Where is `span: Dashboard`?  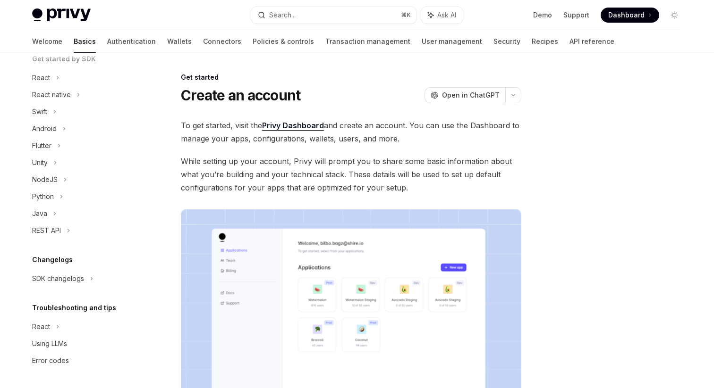 span: Dashboard is located at coordinates (626, 15).